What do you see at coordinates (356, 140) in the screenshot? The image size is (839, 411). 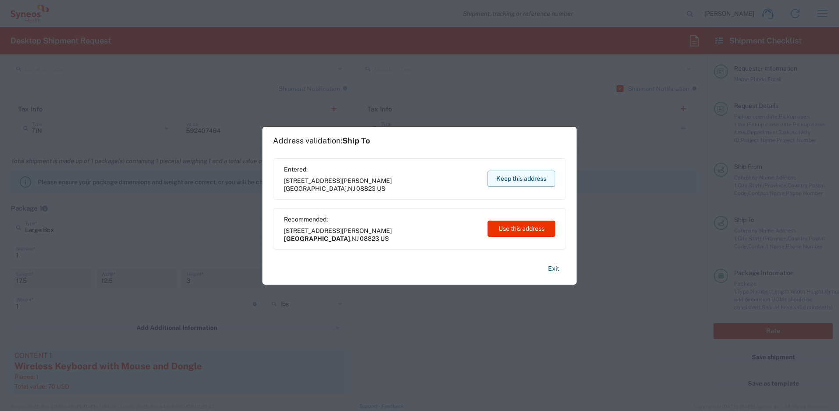 I see `span: Ship To` at bounding box center [356, 140].